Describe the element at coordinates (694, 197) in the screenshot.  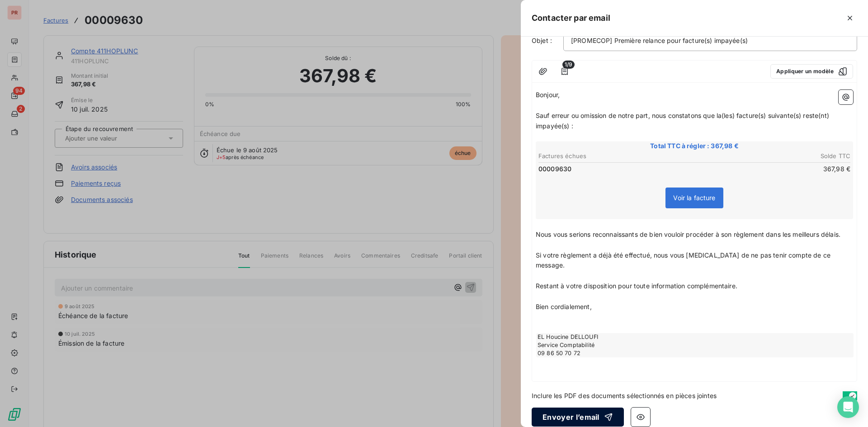
I see `span: Voir la facture` at that location.